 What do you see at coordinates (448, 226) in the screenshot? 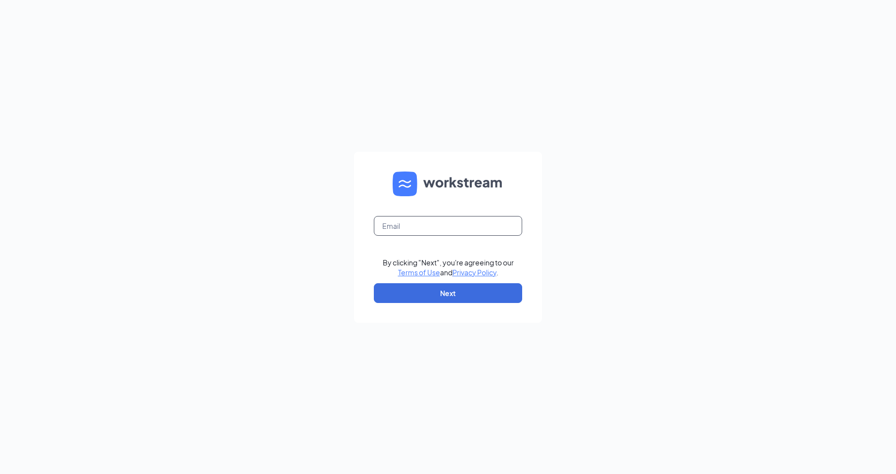
I see `input: Email` at bounding box center [448, 226].